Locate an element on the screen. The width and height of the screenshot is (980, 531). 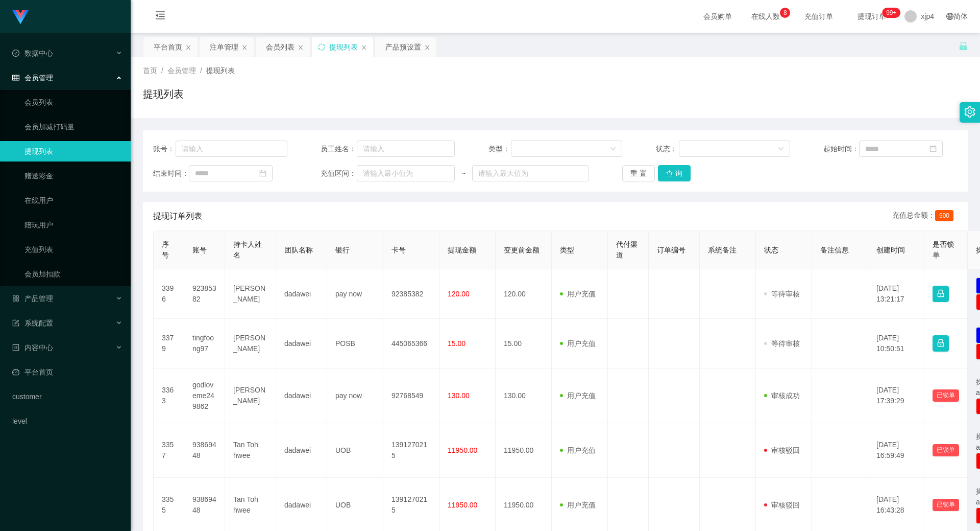
td: tingfoong97 is located at coordinates (205, 344).